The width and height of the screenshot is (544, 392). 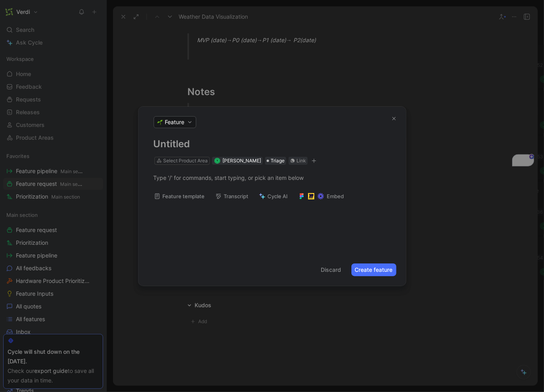 What do you see at coordinates (232, 196) in the screenshot?
I see `button: Transcript` at bounding box center [232, 196].